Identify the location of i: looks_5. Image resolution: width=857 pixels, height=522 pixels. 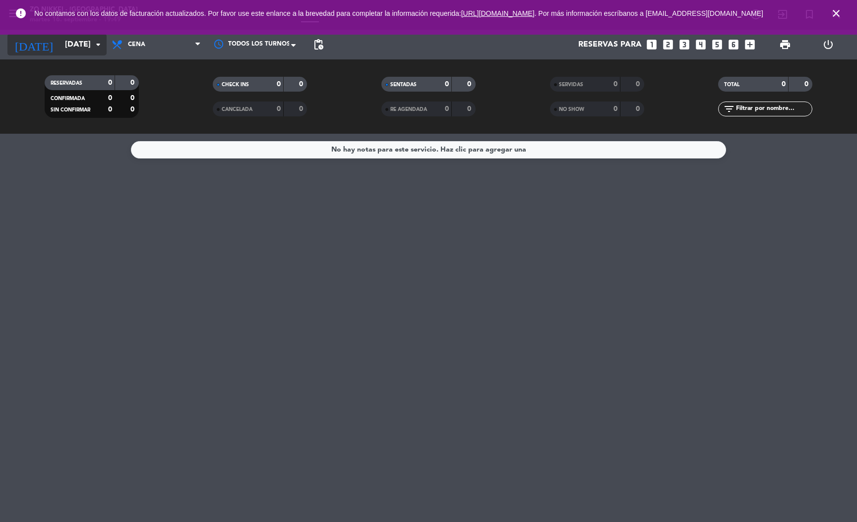
(717, 45).